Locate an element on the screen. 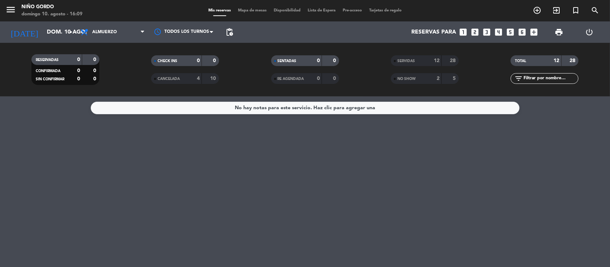 This screenshot has height=267, width=610. span: Mapa de mesas is located at coordinates (252, 10).